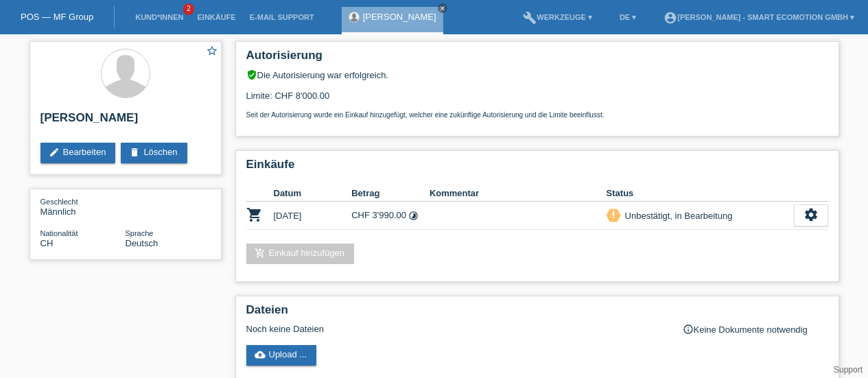  I want to click on th: Kommentar, so click(518, 193).